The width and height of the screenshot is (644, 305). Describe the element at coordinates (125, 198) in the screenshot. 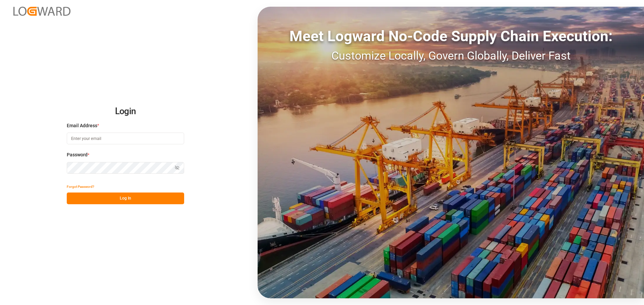

I see `button: Log In` at that location.